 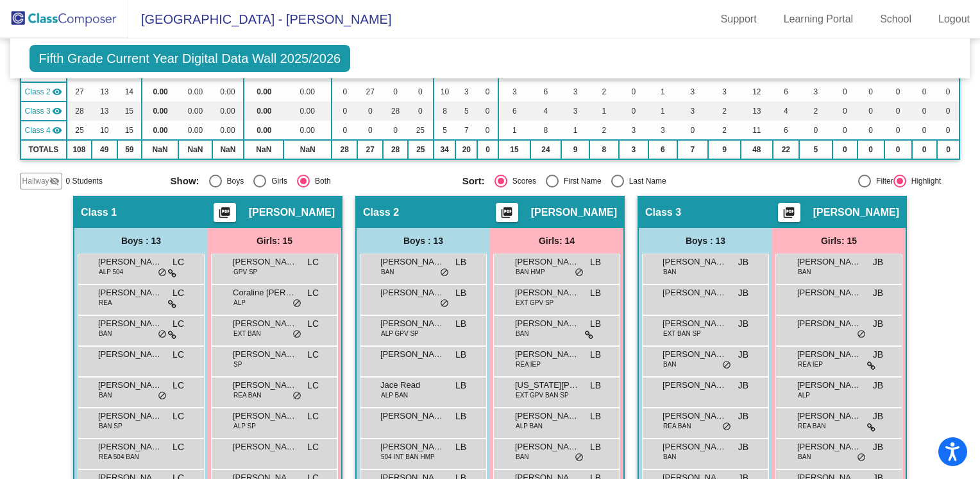 What do you see at coordinates (232, 181) in the screenshot?
I see `div: Boys` at bounding box center [232, 181].